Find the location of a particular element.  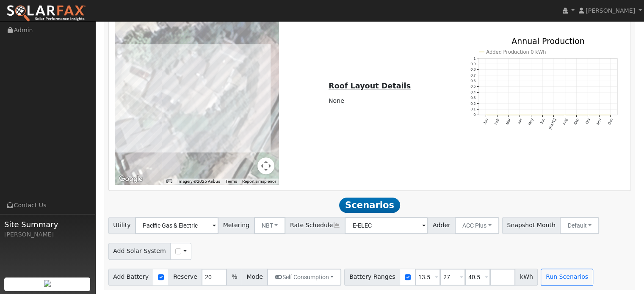

button: Run Scenarios is located at coordinates (566, 277).